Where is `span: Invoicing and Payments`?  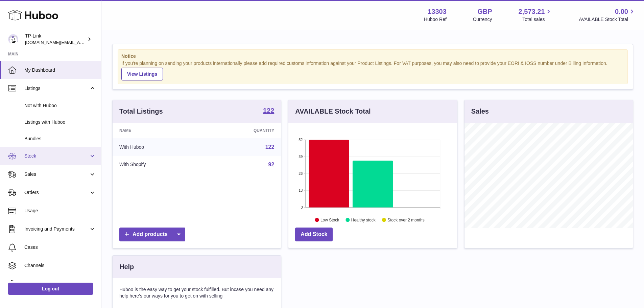
span: Invoicing and Payments is located at coordinates (57, 229).